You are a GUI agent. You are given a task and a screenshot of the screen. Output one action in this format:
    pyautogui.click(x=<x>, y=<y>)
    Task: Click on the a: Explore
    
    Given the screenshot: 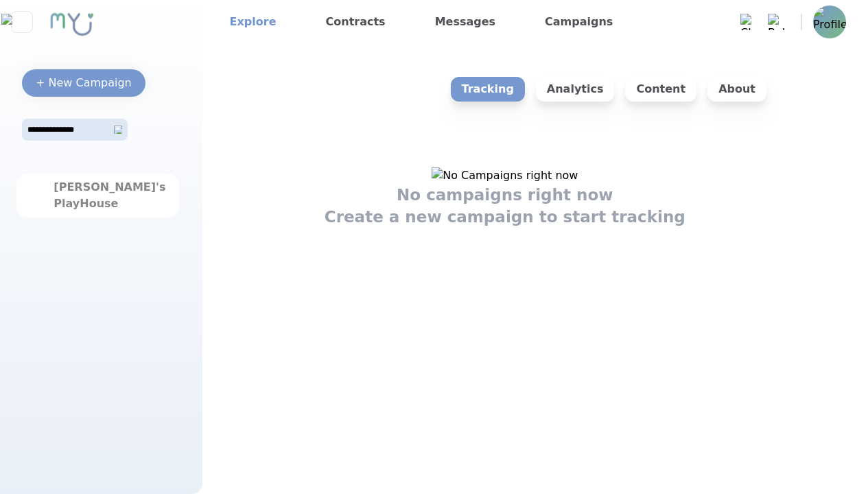 What is the action you would take?
    pyautogui.click(x=253, y=22)
    